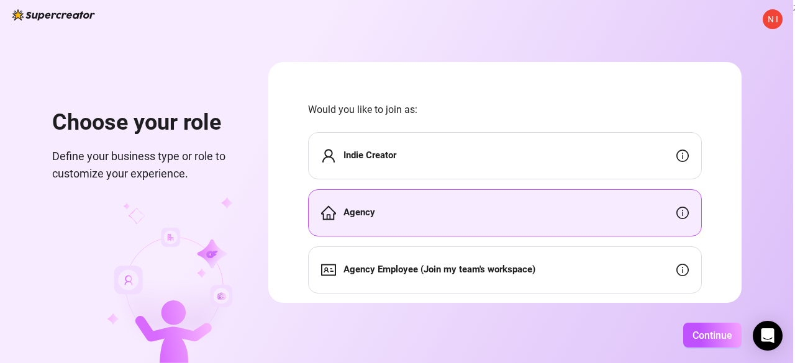 The image size is (795, 363). I want to click on span: idcard, so click(328, 270).